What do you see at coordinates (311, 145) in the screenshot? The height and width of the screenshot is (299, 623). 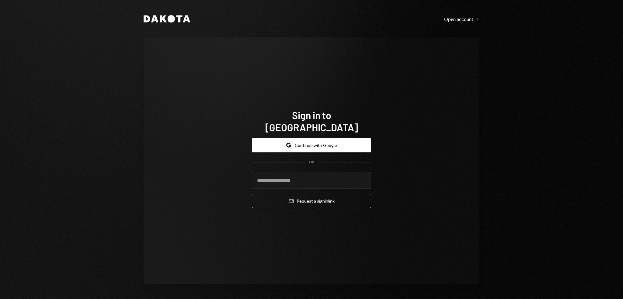 I see `button: Continue with Google` at bounding box center [311, 145].